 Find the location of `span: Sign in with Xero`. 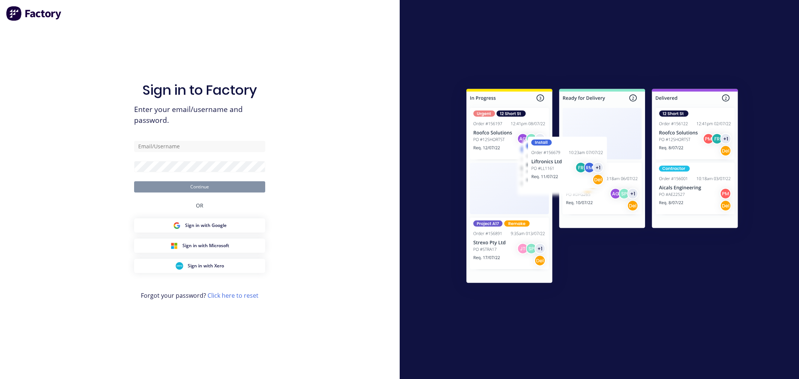

span: Sign in with Xero is located at coordinates (206, 266).